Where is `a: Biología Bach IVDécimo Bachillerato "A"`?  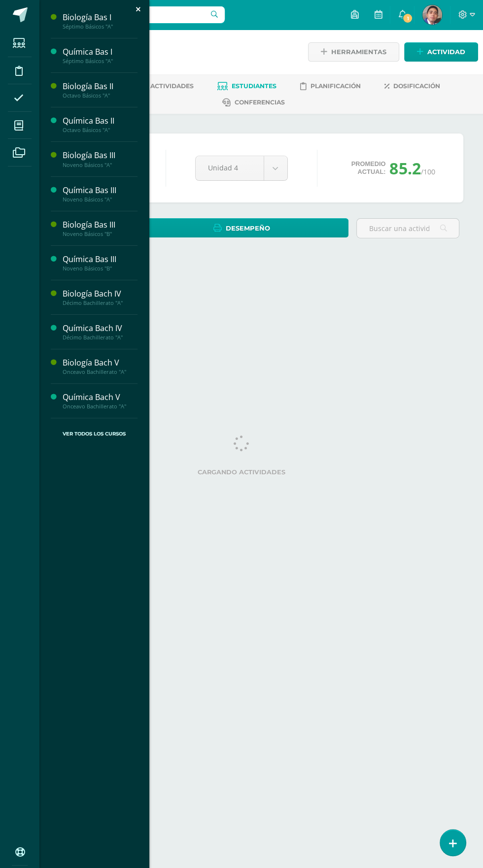 a: Biología Bach IVDécimo Bachillerato "A" is located at coordinates (100, 297).